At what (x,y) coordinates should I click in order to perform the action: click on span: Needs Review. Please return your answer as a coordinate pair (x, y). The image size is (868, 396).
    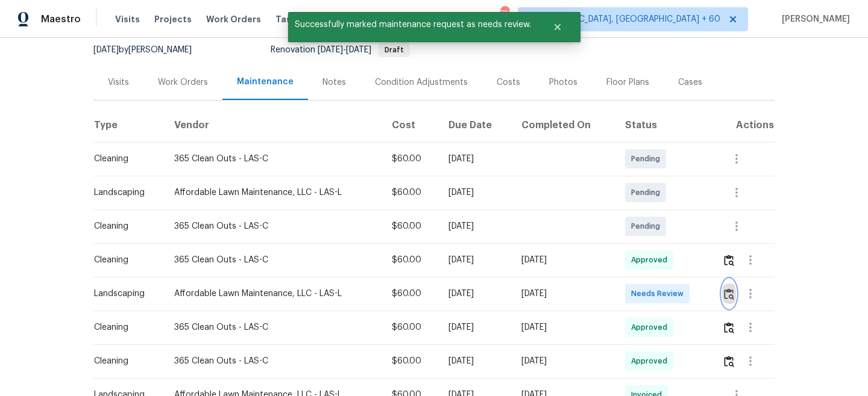
    Looking at the image, I should click on (660, 294).